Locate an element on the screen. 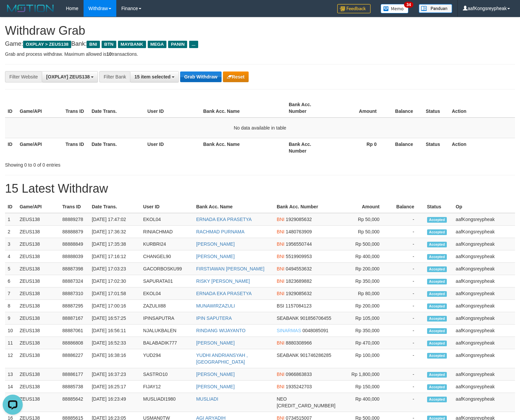 This screenshot has height=420, width=520. td: 11 is located at coordinates (11, 343).